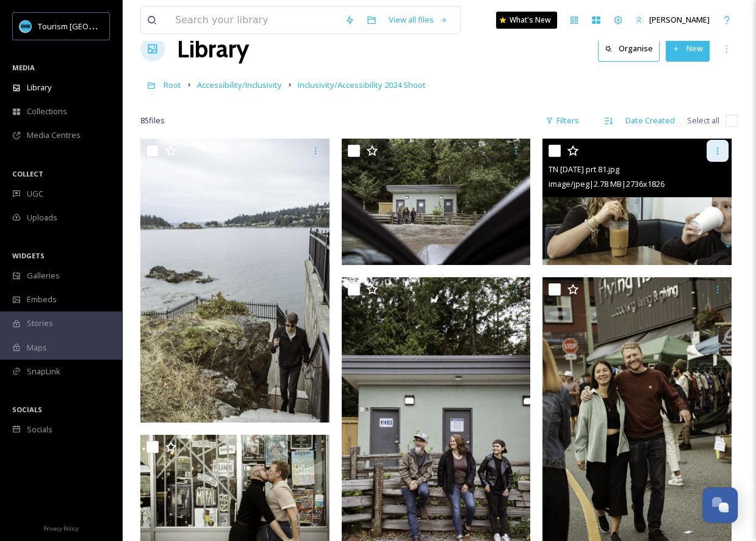 This screenshot has height=541, width=756. I want to click on div: View all files, so click(418, 19).